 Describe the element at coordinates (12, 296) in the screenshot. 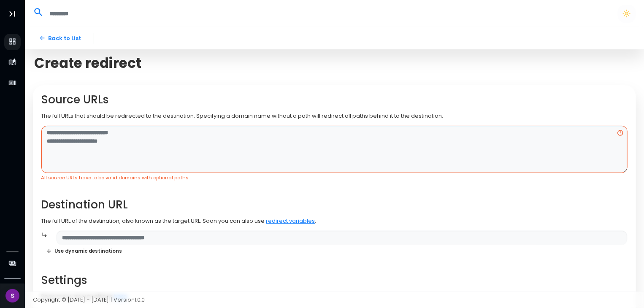

I see `img: Avatar` at that location.